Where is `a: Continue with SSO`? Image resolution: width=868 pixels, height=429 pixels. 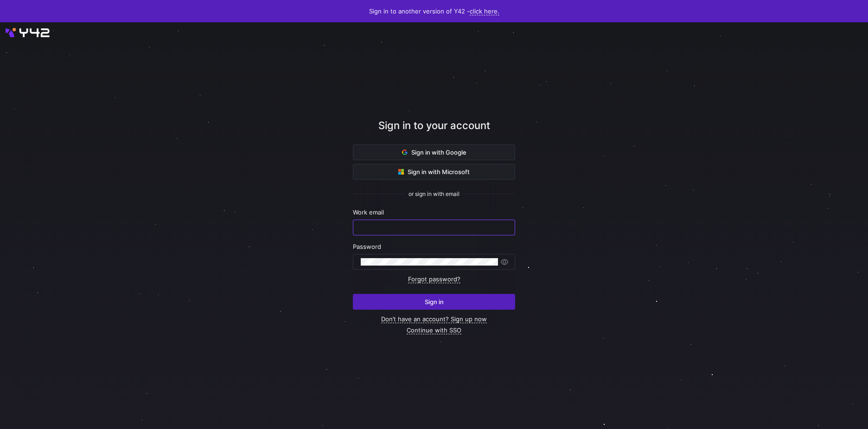 a: Continue with SSO is located at coordinates (434, 330).